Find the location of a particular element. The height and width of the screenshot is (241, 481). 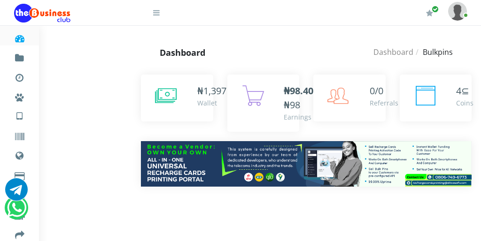

li: Bulkpins is located at coordinates (433, 52).